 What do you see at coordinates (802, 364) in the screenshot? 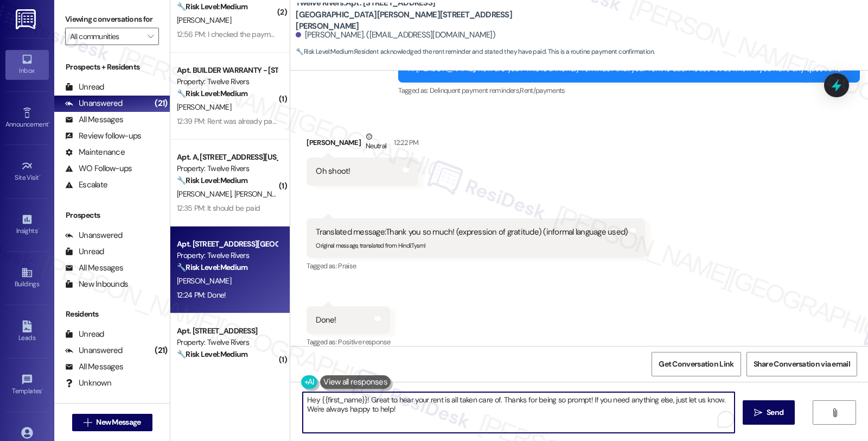
I see `span: Share Conversation via email` at bounding box center [802, 364].